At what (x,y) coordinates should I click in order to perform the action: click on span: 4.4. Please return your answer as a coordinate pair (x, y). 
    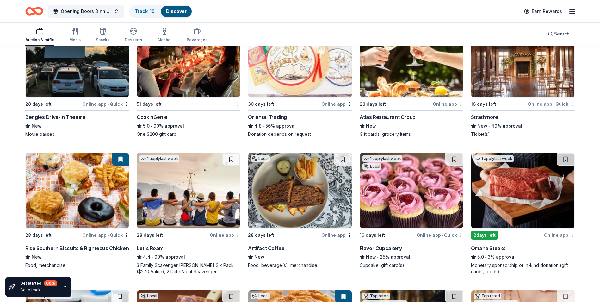
    Looking at the image, I should click on (147, 257).